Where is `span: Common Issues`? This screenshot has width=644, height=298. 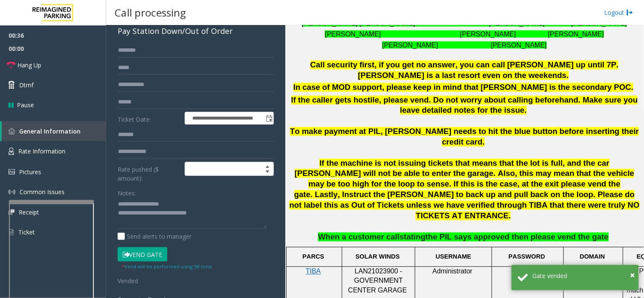
span: Common Issues is located at coordinates (42, 192).